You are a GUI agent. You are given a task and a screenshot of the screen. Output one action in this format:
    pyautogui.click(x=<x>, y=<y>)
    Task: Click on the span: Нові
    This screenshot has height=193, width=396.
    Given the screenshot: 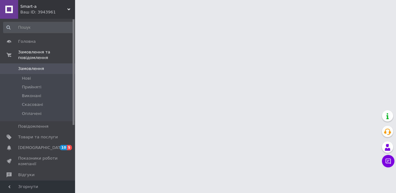 What is the action you would take?
    pyautogui.click(x=26, y=79)
    